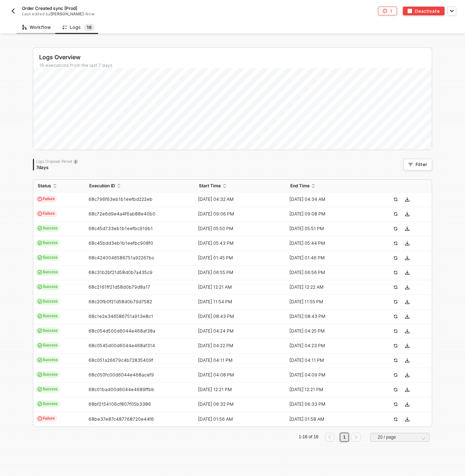  I want to click on div: Logs Disposal Period, so click(57, 161).